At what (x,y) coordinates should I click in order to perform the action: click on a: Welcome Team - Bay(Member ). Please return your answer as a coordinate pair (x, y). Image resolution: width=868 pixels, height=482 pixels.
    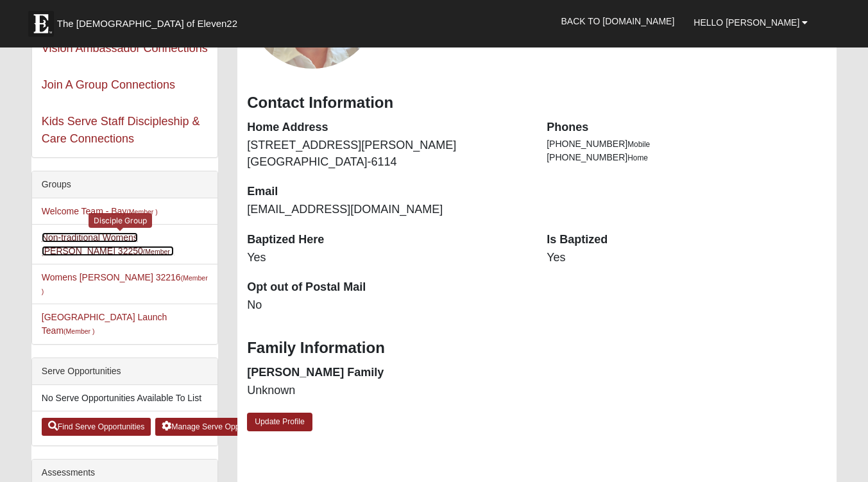
    Looking at the image, I should click on (99, 211).